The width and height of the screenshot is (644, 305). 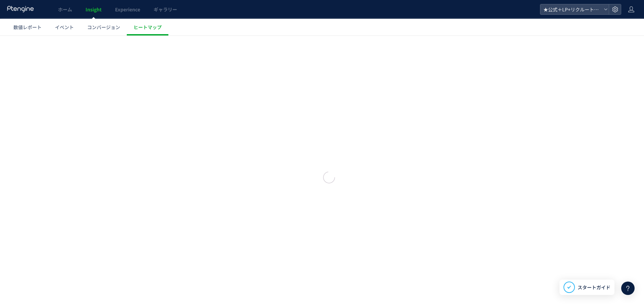 What do you see at coordinates (65, 10) in the screenshot?
I see `span: ホーム` at bounding box center [65, 10].